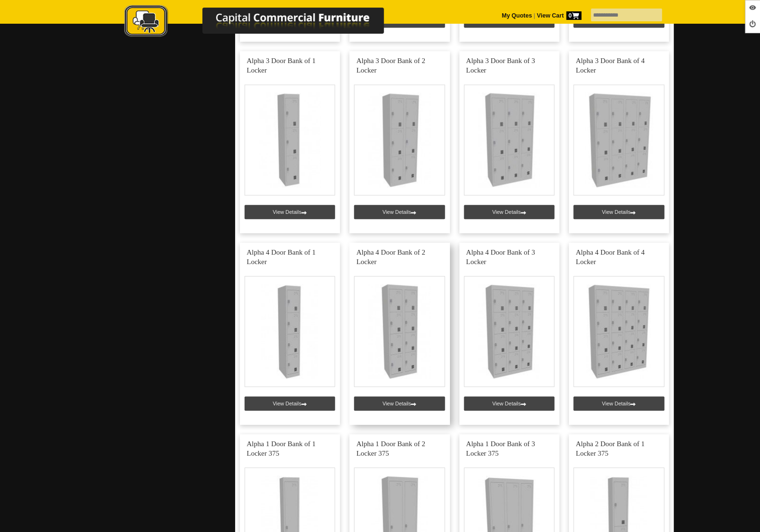  Describe the element at coordinates (517, 16) in the screenshot. I see `a: My Quotes` at that location.